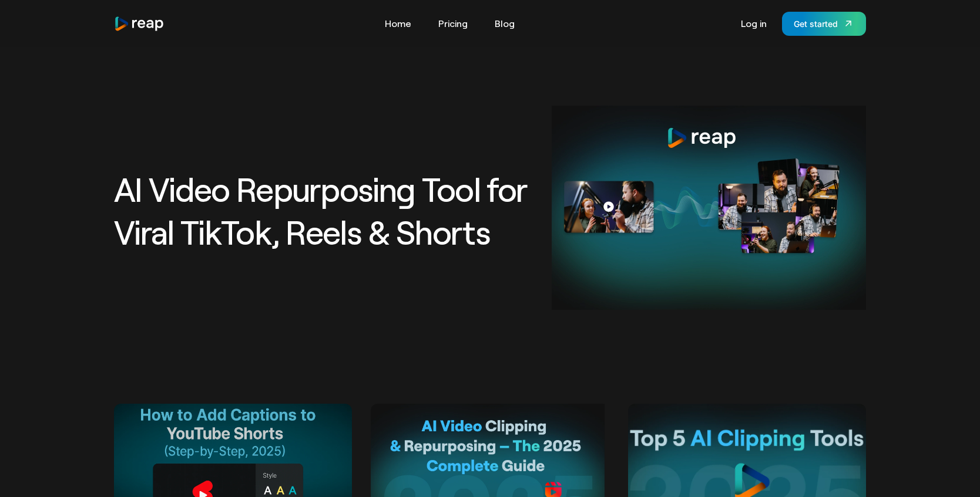 The height and width of the screenshot is (497, 980). What do you see at coordinates (709, 208) in the screenshot?
I see `img: AI Video Repurposing Tool for Viral TikTok, Reels & Shorts` at bounding box center [709, 208].